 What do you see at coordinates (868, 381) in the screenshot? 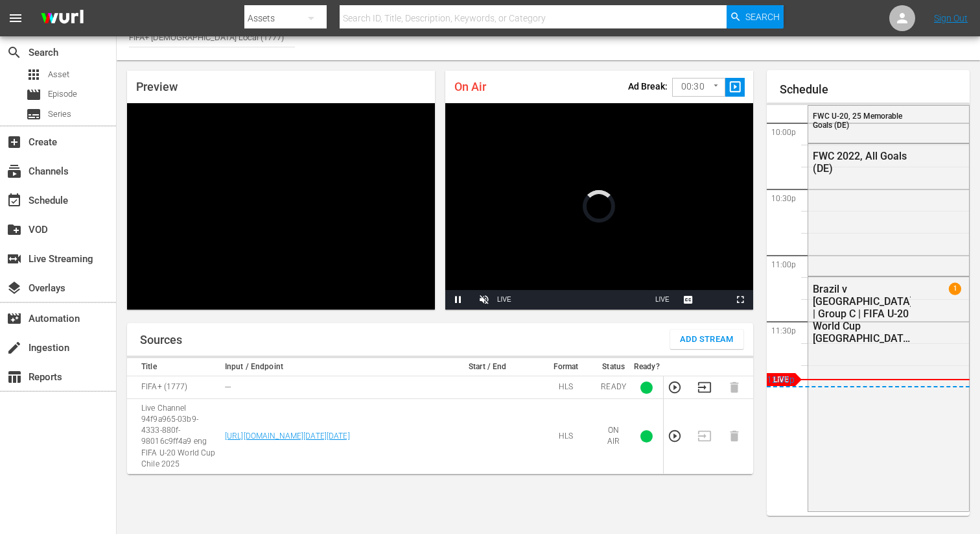
I see `div: 12:00p` at bounding box center [868, 381].